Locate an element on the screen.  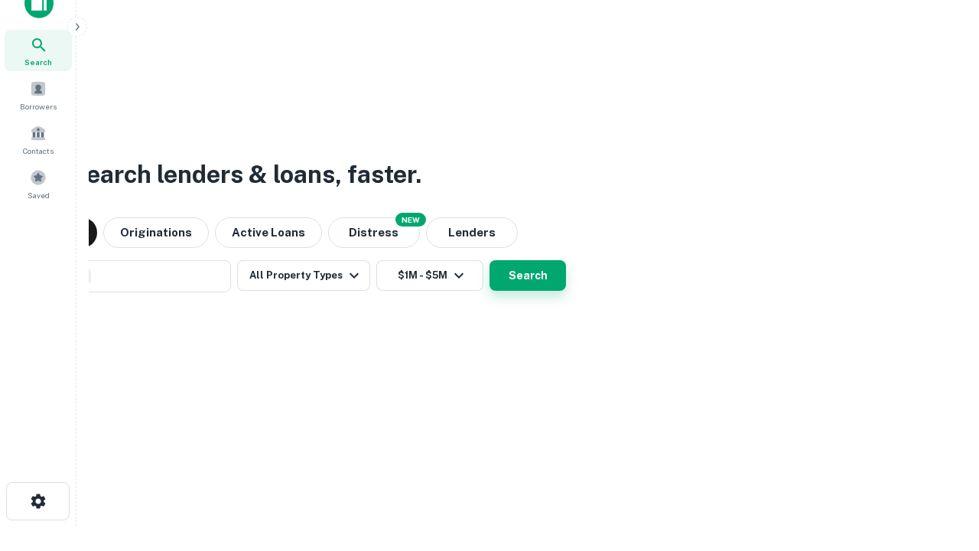
button: Originations is located at coordinates (156, 233).